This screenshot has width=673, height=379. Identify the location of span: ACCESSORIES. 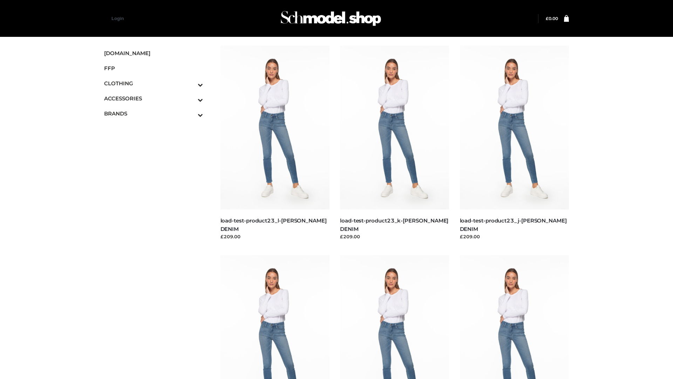
(154, 98).